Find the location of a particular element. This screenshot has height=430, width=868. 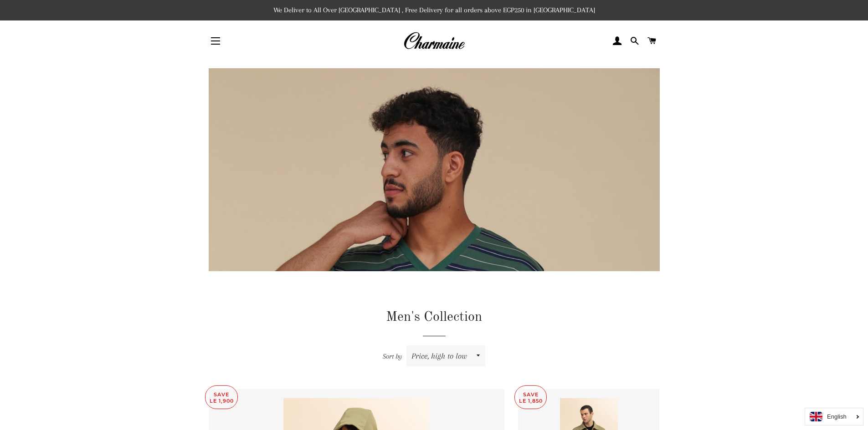

i: English is located at coordinates (837, 417).